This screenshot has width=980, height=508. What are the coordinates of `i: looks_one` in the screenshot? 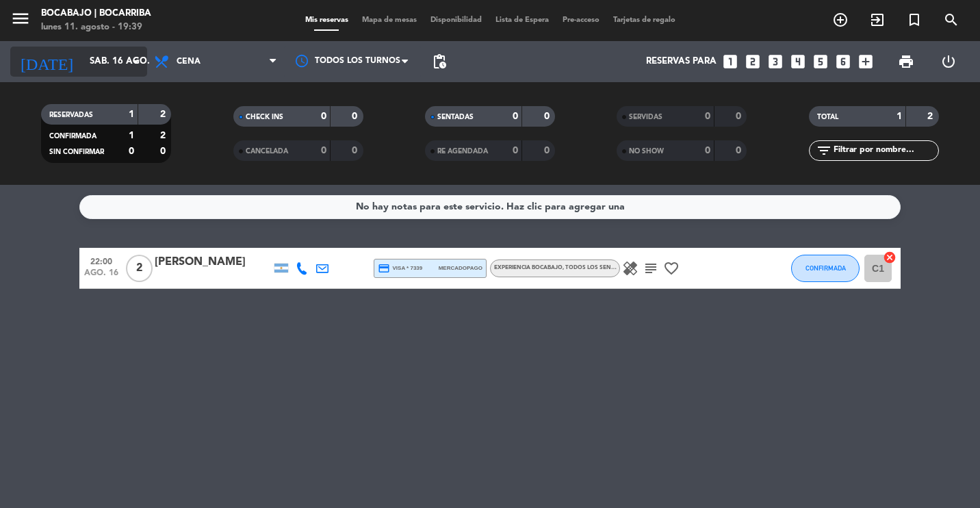 It's located at (730, 61).